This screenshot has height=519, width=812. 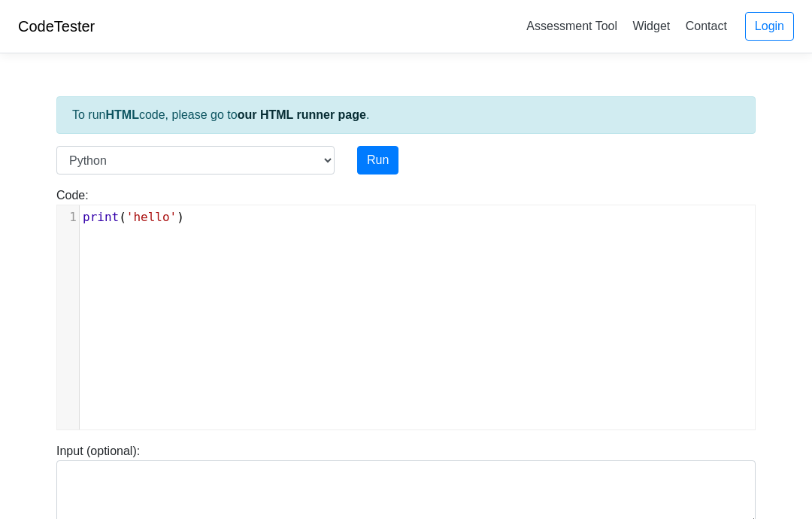 I want to click on a: Contact, so click(x=706, y=26).